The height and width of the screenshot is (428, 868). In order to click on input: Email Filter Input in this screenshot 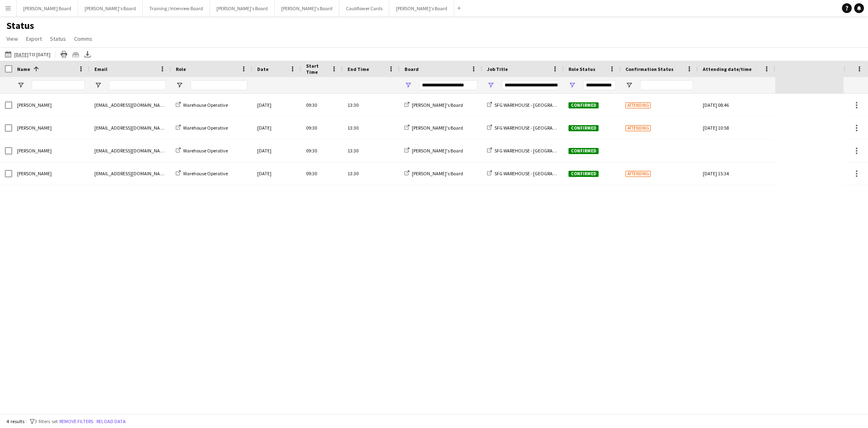, I will do `click(137, 85)`.